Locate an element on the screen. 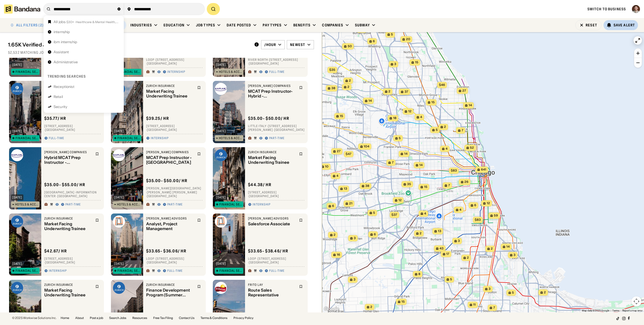 The width and height of the screenshot is (644, 325). span: 38 is located at coordinates (367, 186).